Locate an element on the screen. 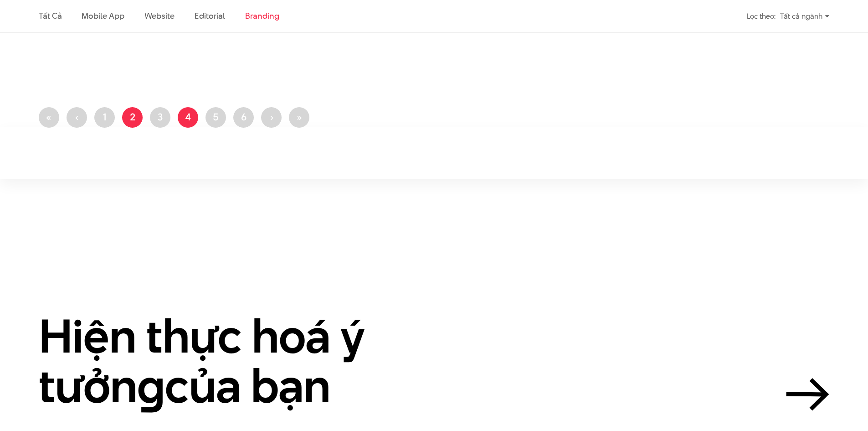 The image size is (868, 431). a: Website is located at coordinates (160, 16).